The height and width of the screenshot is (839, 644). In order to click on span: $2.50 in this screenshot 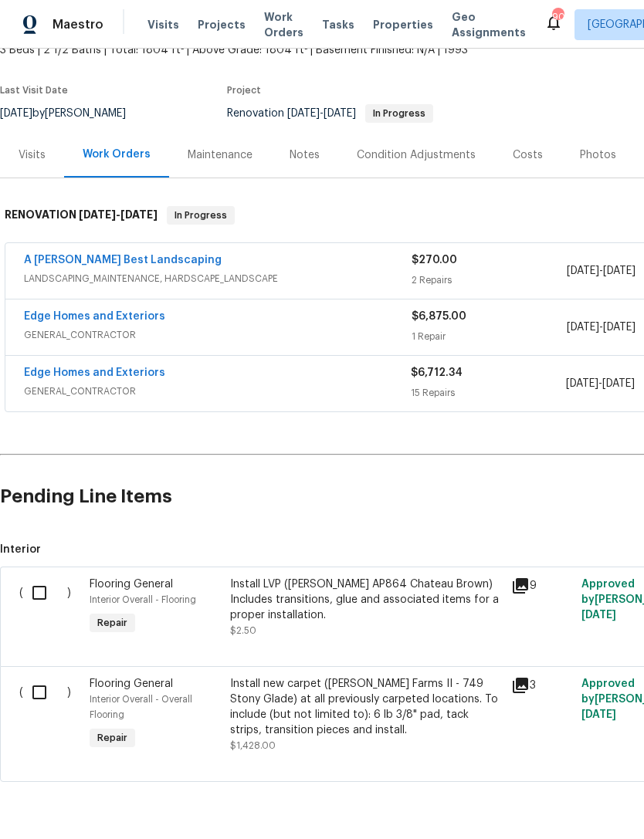, I will do `click(243, 631)`.